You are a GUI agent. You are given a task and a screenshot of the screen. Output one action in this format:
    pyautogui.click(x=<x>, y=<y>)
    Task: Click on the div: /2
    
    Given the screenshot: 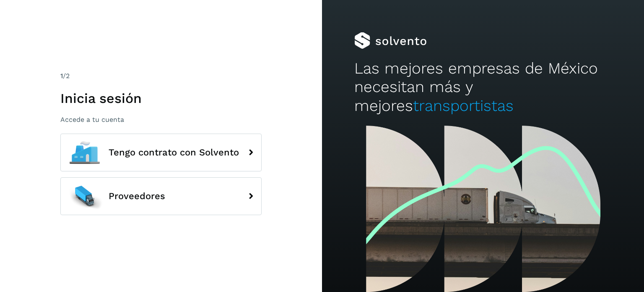 What is the action you would take?
    pyautogui.click(x=161, y=76)
    